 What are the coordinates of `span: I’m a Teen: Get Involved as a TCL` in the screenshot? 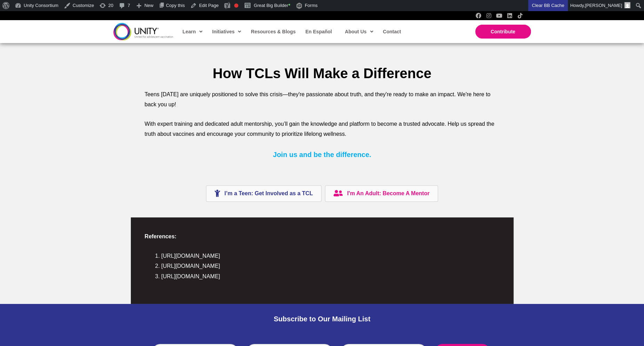 It's located at (268, 194).